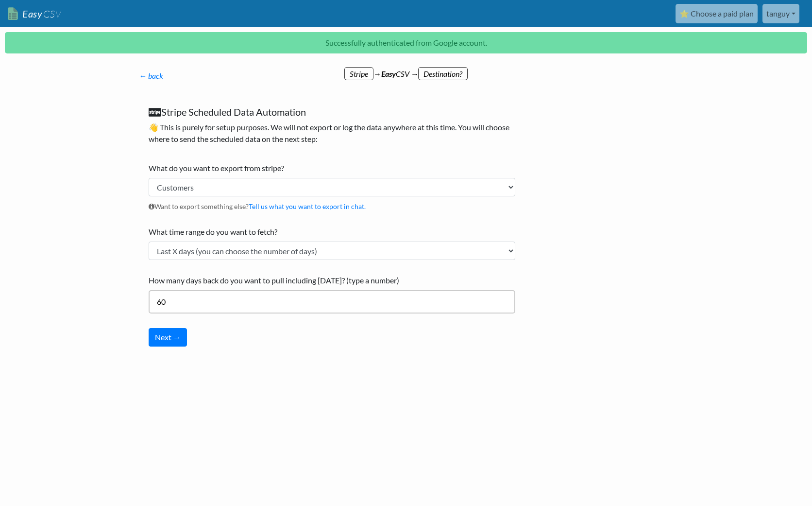  Describe the element at coordinates (34, 14) in the screenshot. I see `a: EasyCSV` at that location.